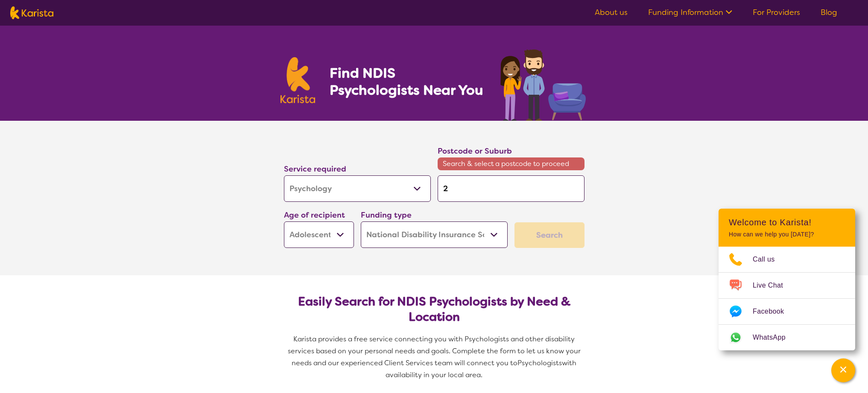 The image size is (868, 393). I want to click on ul: Choose channel, so click(787, 299).